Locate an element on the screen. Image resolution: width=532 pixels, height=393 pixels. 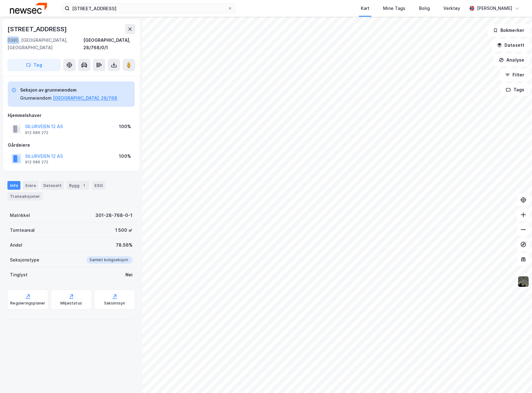
div: Kontrollprogram for chat is located at coordinates (517, 378).